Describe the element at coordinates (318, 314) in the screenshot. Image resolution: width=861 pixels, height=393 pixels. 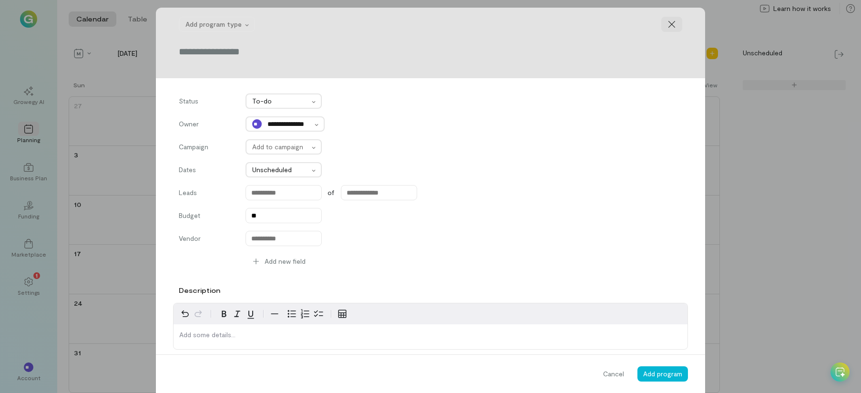
I see `button: Check list` at that location.